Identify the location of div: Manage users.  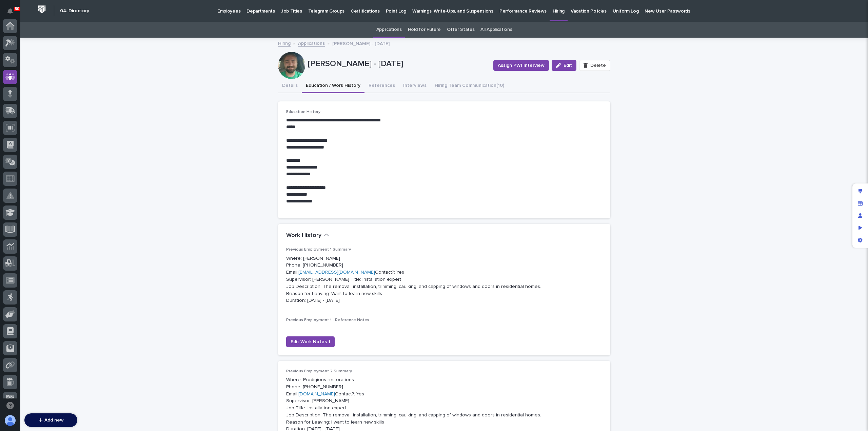
(860, 216).